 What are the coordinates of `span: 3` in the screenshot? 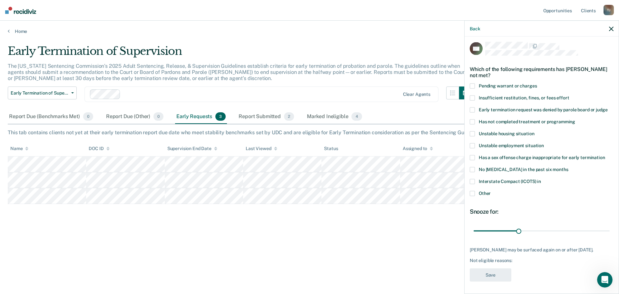 It's located at (220, 116).